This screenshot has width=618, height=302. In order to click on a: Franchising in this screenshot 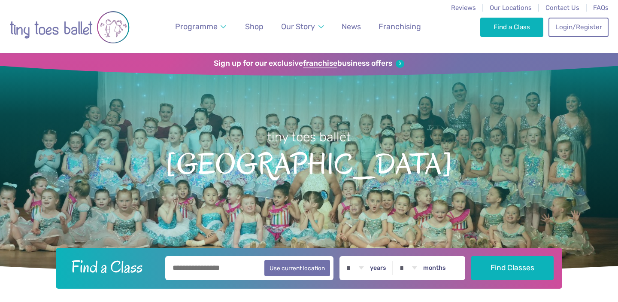, I will do `click(399, 27)`.